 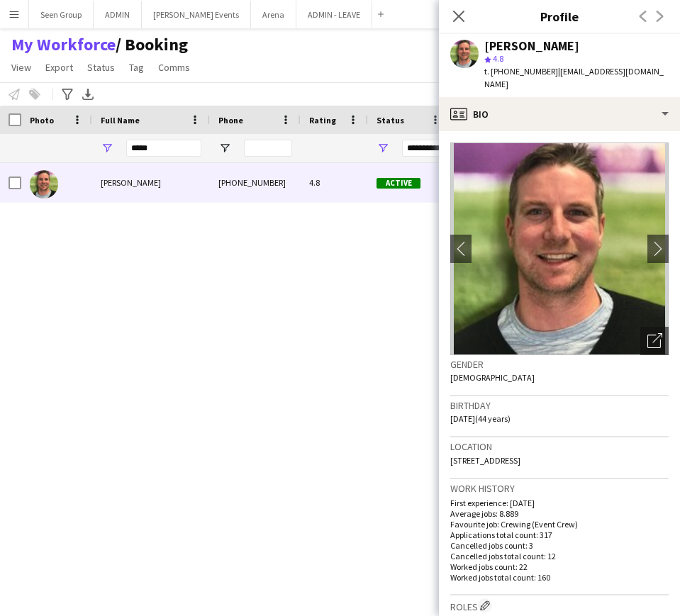 I want to click on h3: Profile, so click(x=559, y=16).